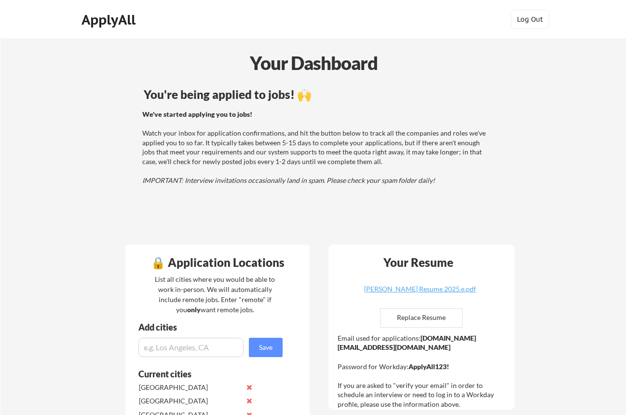 The height and width of the screenshot is (415, 626). What do you see at coordinates (212, 327) in the screenshot?
I see `div: Add cities` at bounding box center [212, 327].